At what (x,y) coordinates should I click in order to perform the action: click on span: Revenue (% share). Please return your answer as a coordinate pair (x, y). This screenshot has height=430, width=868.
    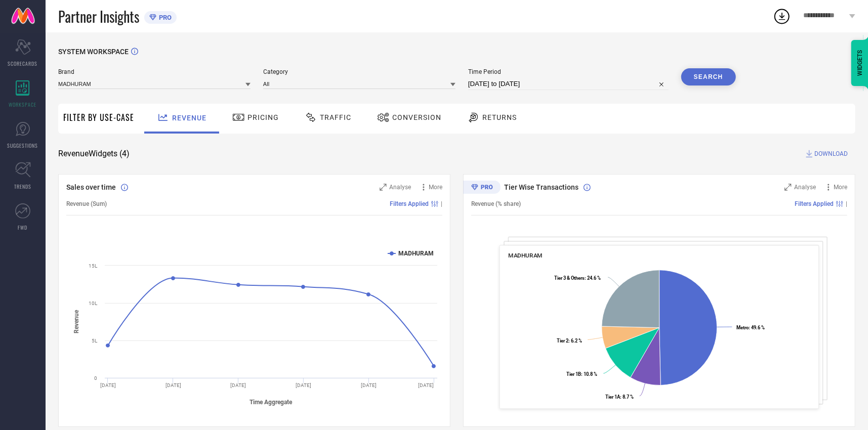
    Looking at the image, I should click on (496, 204).